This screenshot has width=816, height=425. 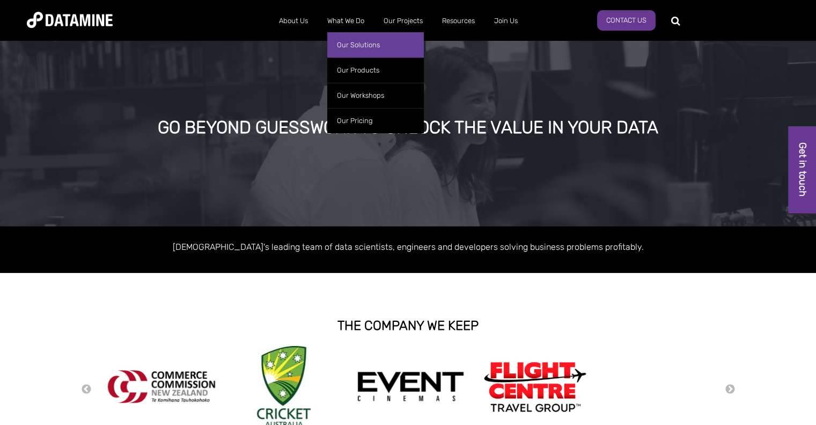 What do you see at coordinates (506, 21) in the screenshot?
I see `a: Join Us` at bounding box center [506, 21].